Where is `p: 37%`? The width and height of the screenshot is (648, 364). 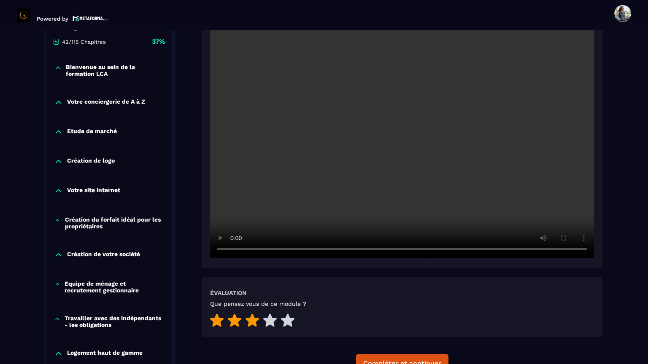
p: 37% is located at coordinates (159, 42).